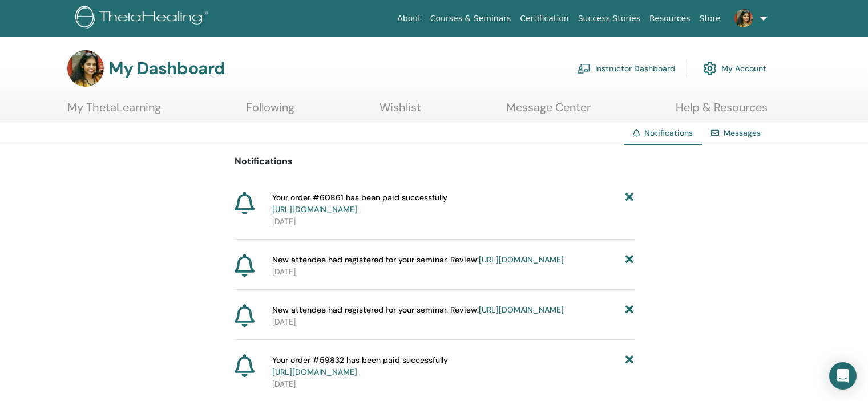 This screenshot has height=401, width=868. I want to click on p: Notifications, so click(435, 162).